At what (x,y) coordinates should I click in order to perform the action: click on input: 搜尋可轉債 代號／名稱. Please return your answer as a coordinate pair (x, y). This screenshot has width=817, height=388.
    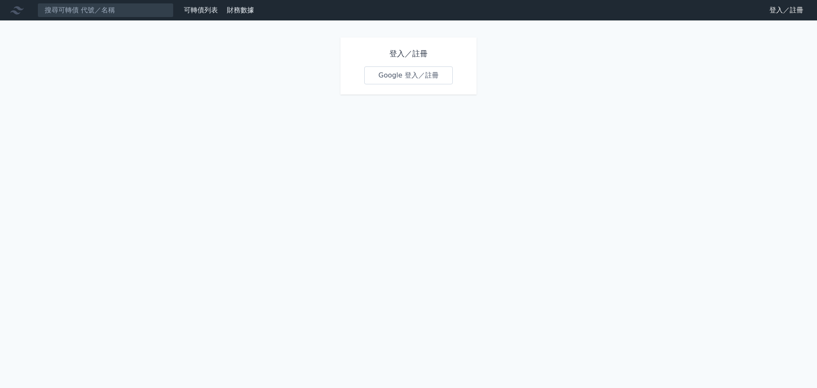
    Looking at the image, I should click on (106, 10).